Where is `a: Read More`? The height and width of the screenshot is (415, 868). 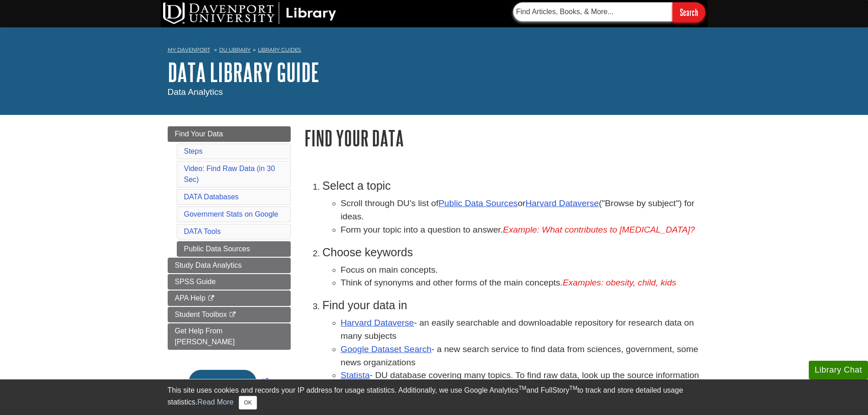 a: Read More is located at coordinates (215, 402).